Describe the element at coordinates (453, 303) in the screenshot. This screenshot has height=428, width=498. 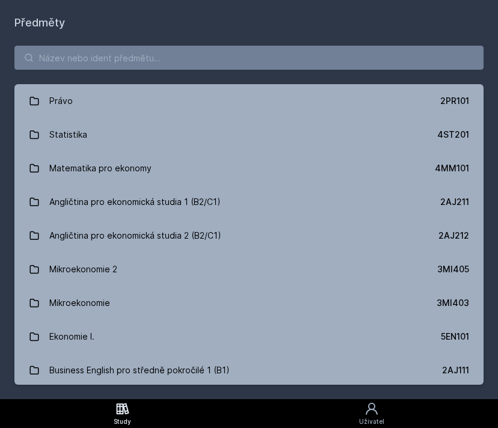
I see `div: 3MI403` at that location.